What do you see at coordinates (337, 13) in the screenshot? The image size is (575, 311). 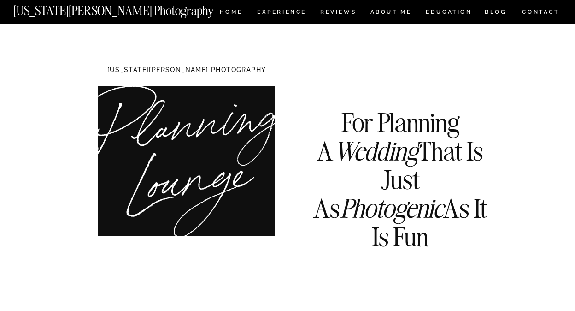 I see `a: REVIEWS` at bounding box center [337, 13].